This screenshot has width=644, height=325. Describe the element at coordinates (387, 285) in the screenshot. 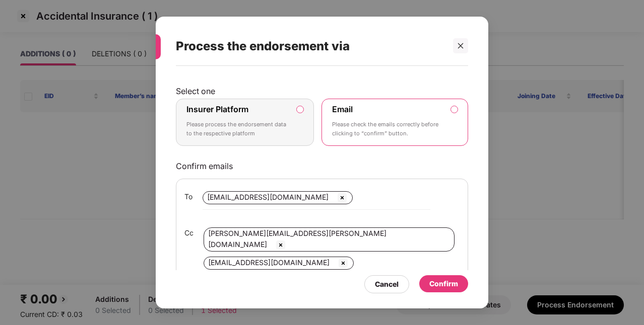

I see `div: Cancel` at that location.